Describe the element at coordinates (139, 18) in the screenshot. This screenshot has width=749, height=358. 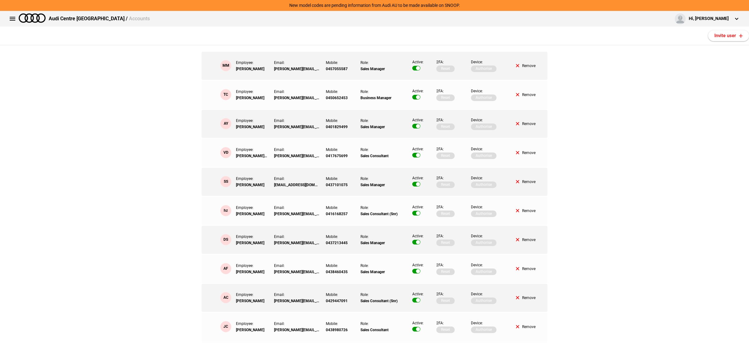
I see `span: Accounts` at that location.